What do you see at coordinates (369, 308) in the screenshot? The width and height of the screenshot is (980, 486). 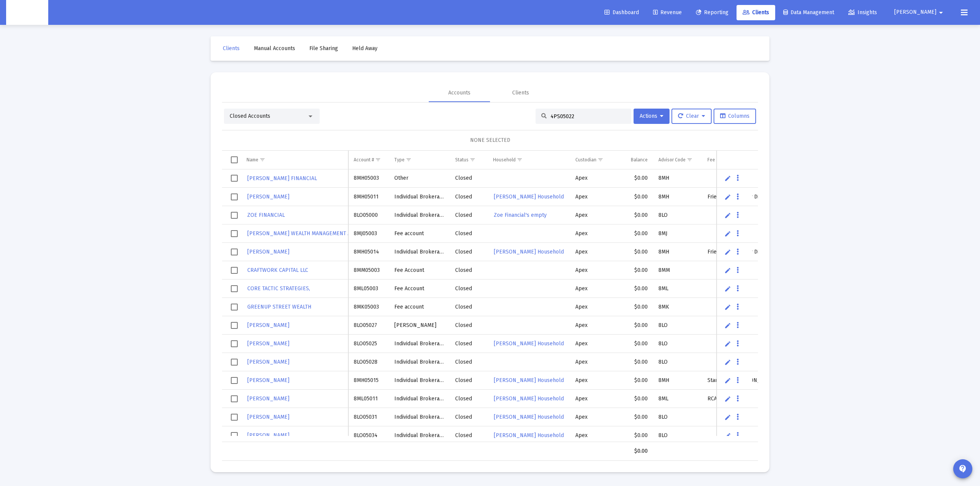 I see `td: 8MK05003` at bounding box center [369, 308].